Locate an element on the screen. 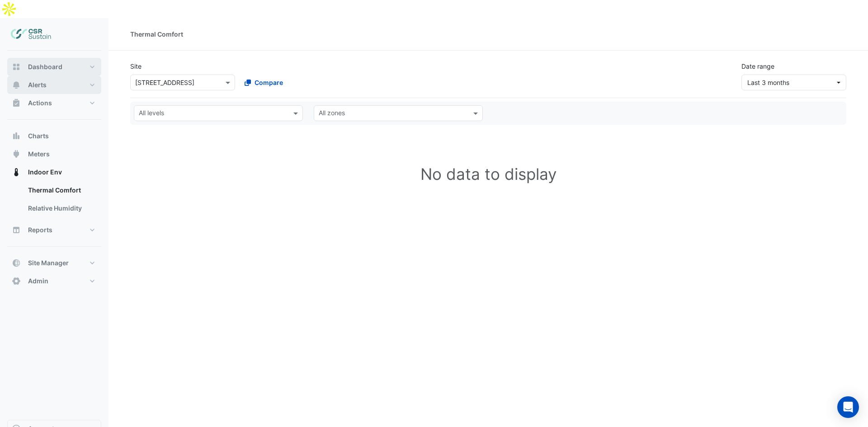  button: Alerts is located at coordinates (54, 85).